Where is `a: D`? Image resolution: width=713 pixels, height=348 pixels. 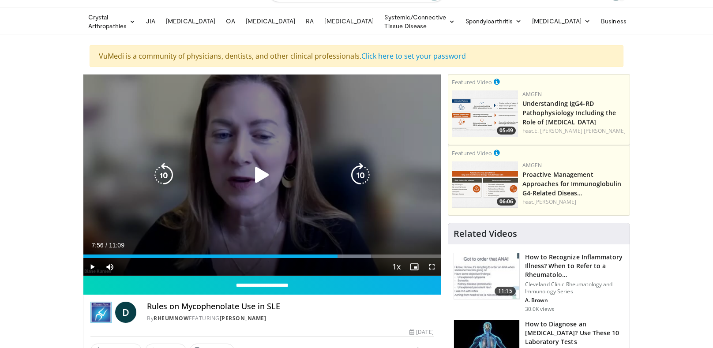
a: D is located at coordinates (126, 313).